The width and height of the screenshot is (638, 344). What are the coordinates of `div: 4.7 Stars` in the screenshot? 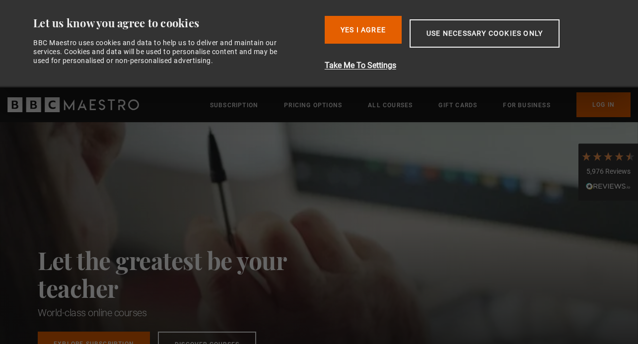 It's located at (608, 156).